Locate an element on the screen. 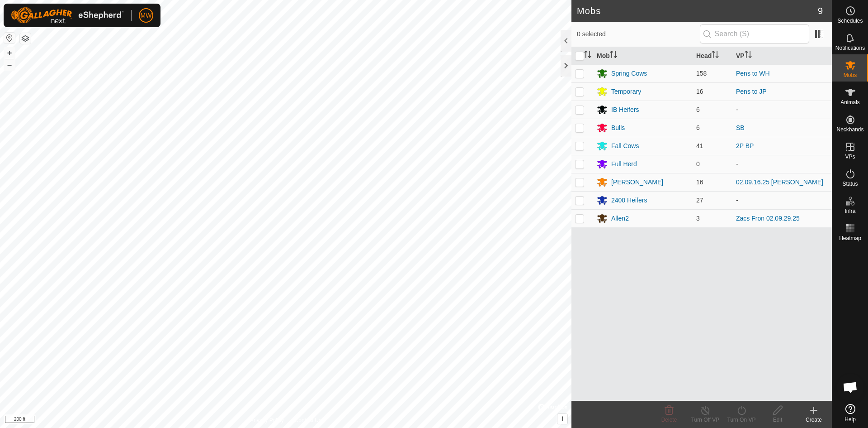 The width and height of the screenshot is (868, 428). span: 41 is located at coordinates (700, 146).